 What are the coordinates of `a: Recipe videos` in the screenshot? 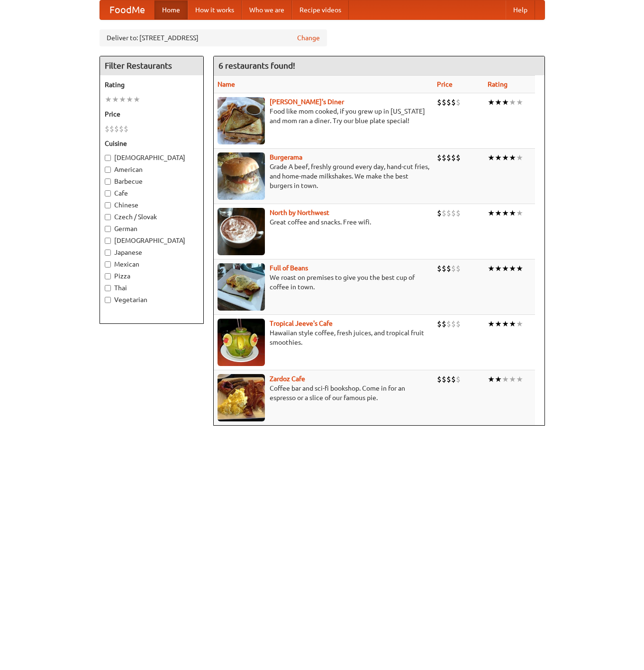 It's located at (320, 10).